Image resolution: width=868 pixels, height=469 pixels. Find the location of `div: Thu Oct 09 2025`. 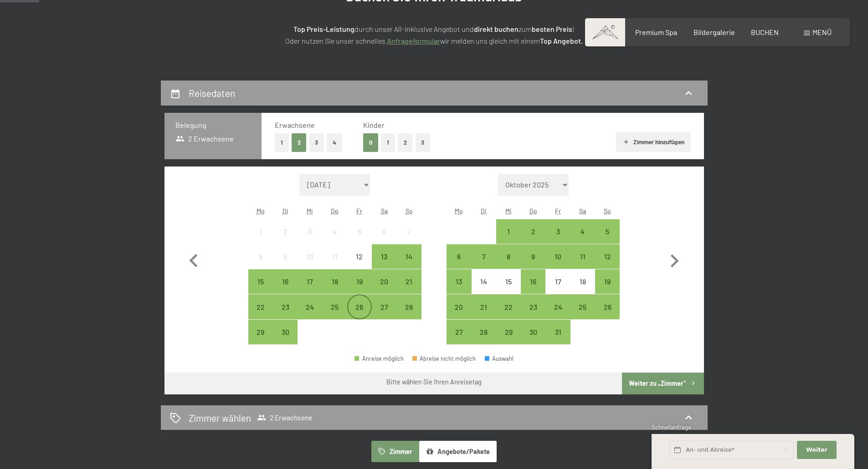

div: Thu Oct 09 2025 is located at coordinates (533, 257).